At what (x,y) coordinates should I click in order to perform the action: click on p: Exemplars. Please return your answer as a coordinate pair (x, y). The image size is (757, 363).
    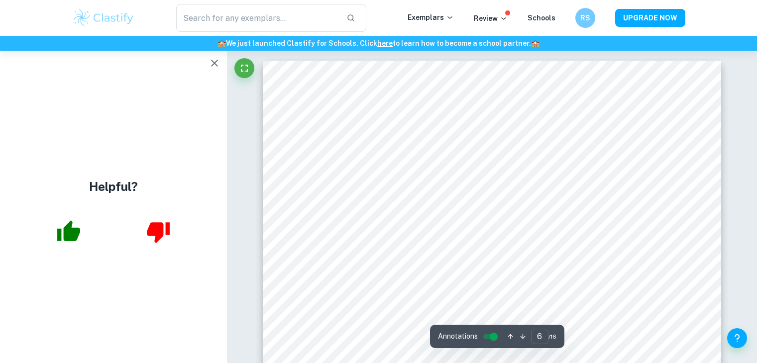
    Looking at the image, I should click on (430, 17).